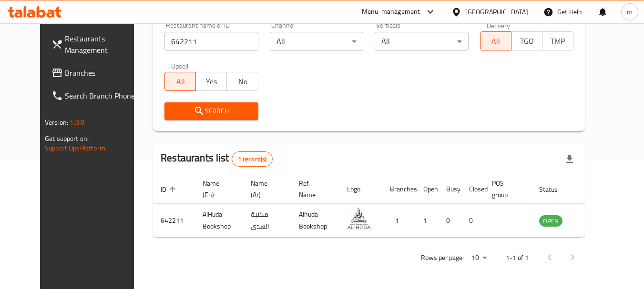 The height and width of the screenshot is (289, 644). Describe the element at coordinates (75, 148) in the screenshot. I see `a: Support.OpsPlatform` at that location.